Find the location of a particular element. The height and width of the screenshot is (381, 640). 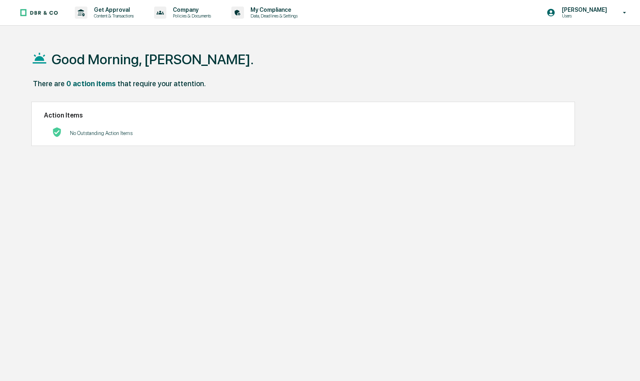

div: 0 action items is located at coordinates (91, 83).